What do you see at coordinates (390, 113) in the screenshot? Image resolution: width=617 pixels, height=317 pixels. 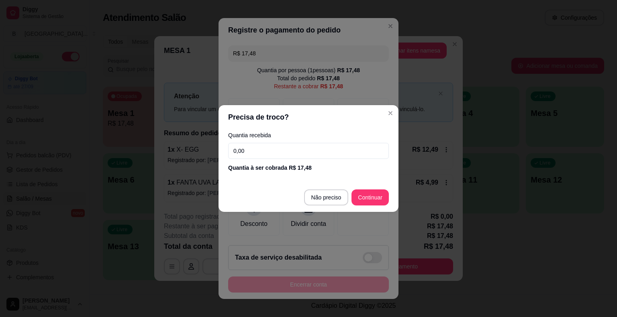 I see `button: Close` at bounding box center [390, 113].